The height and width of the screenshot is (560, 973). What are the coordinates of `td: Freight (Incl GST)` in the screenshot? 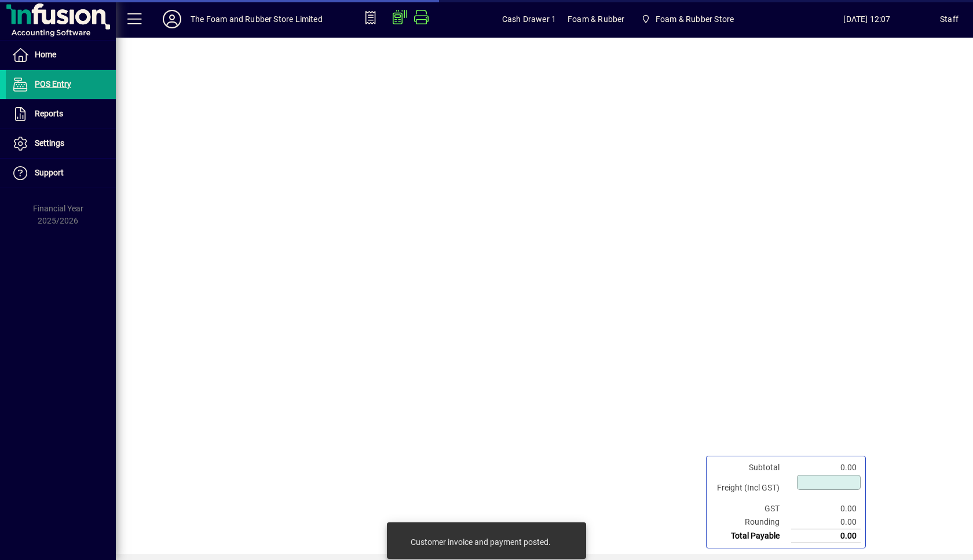 It's located at (751, 488).